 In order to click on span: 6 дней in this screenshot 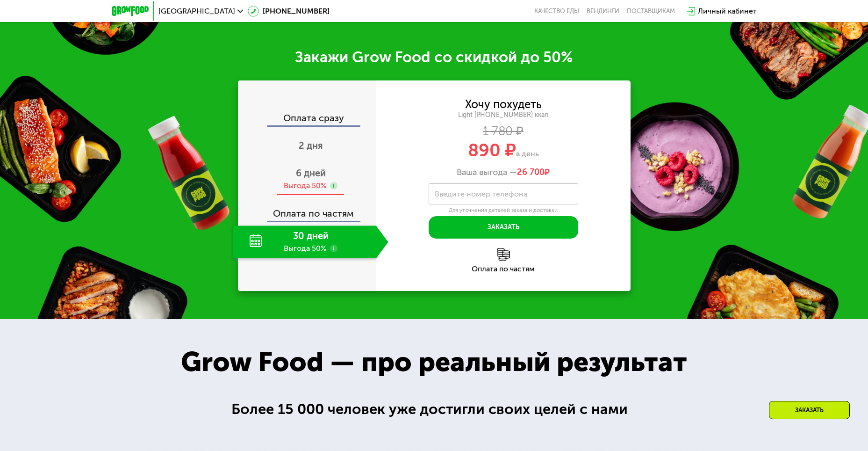, I will do `click(311, 173)`.